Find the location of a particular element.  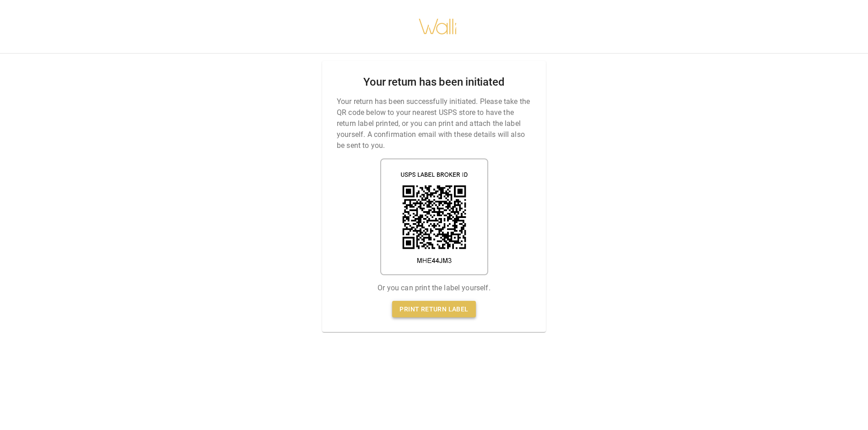

p: Your return has been successfully initiated. Please take the QR code below to your nearest USPS s... is located at coordinates (434, 123).